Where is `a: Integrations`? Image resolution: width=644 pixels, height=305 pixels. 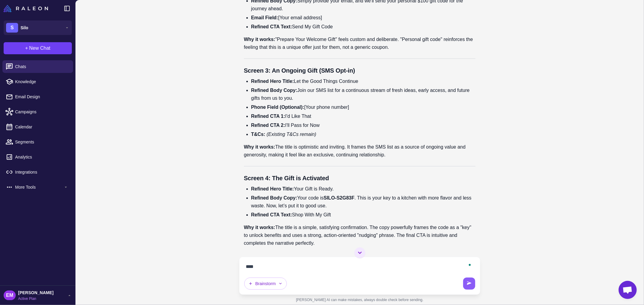 a: Integrations is located at coordinates (38, 172).